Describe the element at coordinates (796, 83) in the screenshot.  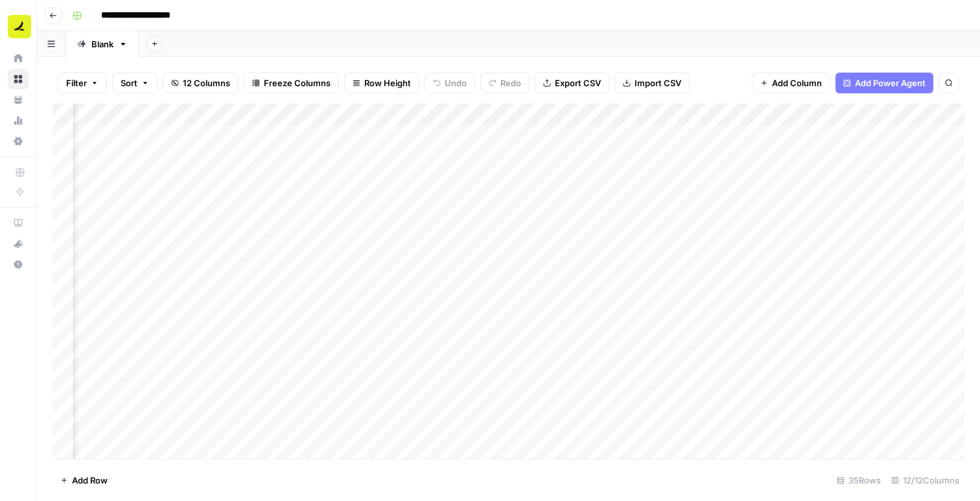
I see `span: Add Column` at that location.